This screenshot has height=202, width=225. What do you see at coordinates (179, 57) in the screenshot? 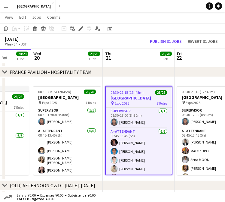
I see `span: 22` at bounding box center [179, 57].